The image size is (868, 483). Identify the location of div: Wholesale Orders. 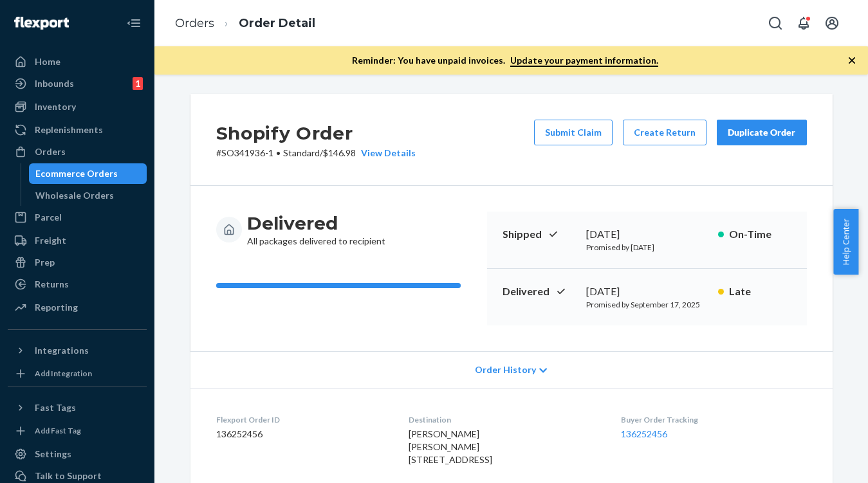
(74, 195).